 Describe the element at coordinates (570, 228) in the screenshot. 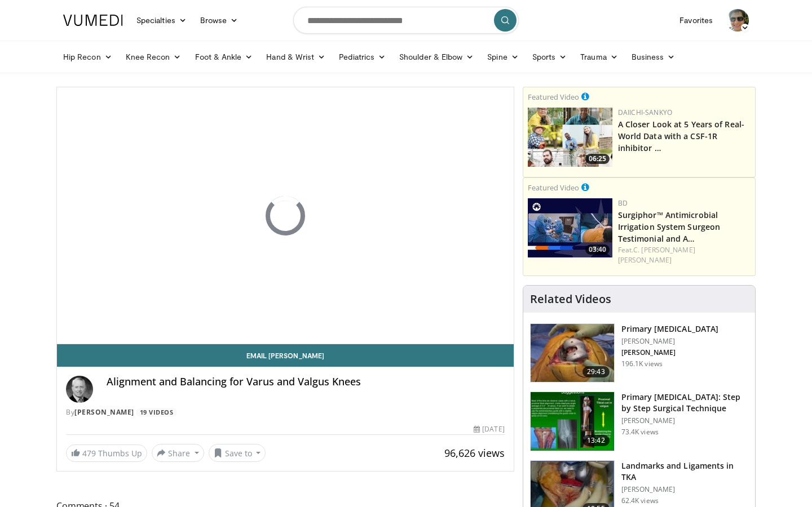

I see `a: 03:40` at that location.